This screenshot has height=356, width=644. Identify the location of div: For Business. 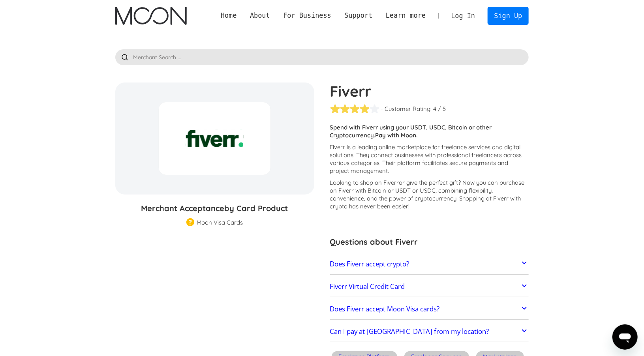
(307, 15).